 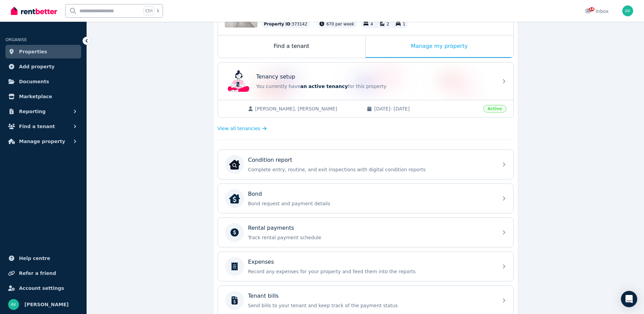 I want to click on span: Active, so click(x=495, y=108).